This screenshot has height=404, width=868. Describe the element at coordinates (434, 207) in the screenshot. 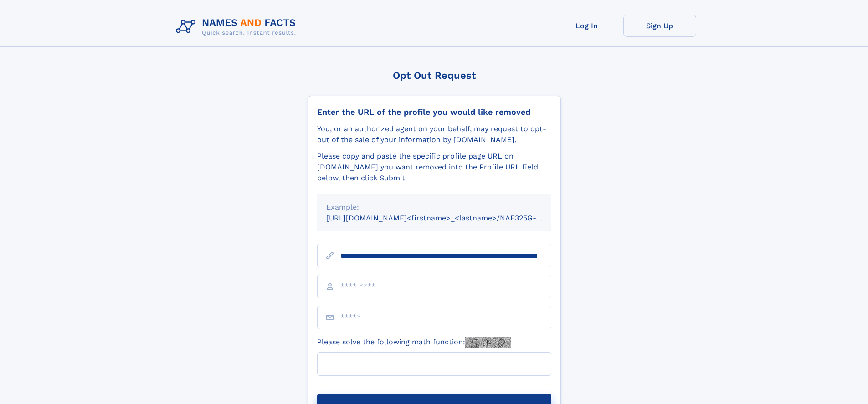

I see `div: Example:` at that location.